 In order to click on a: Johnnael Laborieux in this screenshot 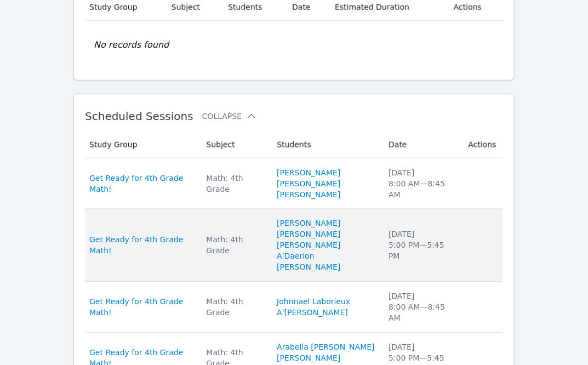, I will do `click(313, 302)`.